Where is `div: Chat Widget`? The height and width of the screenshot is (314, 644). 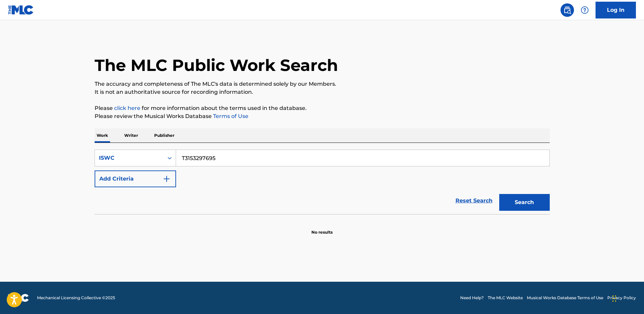 div: Chat Widget is located at coordinates (627, 298).